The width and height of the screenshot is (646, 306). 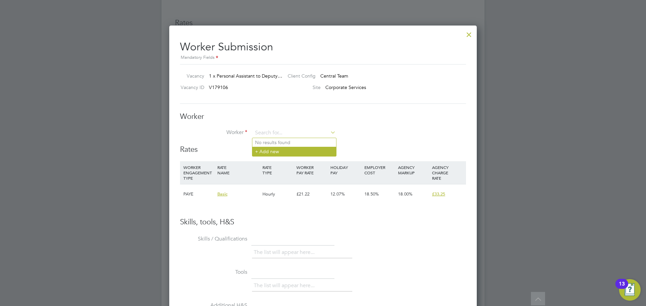 What do you see at coordinates (405, 194) in the screenshot?
I see `span: 18.00%` at bounding box center [405, 194].